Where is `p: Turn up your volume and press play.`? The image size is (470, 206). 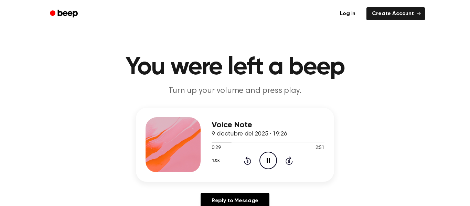 p: Turn up your volume and press play. is located at coordinates (235, 91).